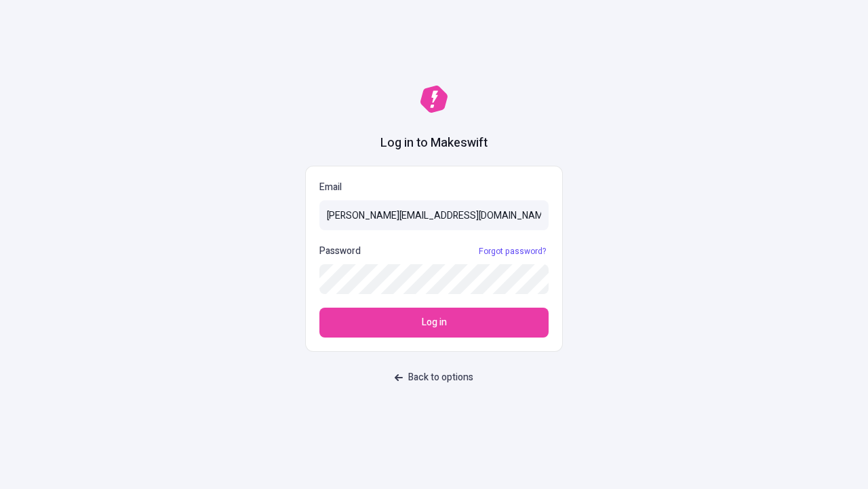 The height and width of the screenshot is (489, 868). Describe the element at coordinates (434, 215) in the screenshot. I see `input: Email` at that location.